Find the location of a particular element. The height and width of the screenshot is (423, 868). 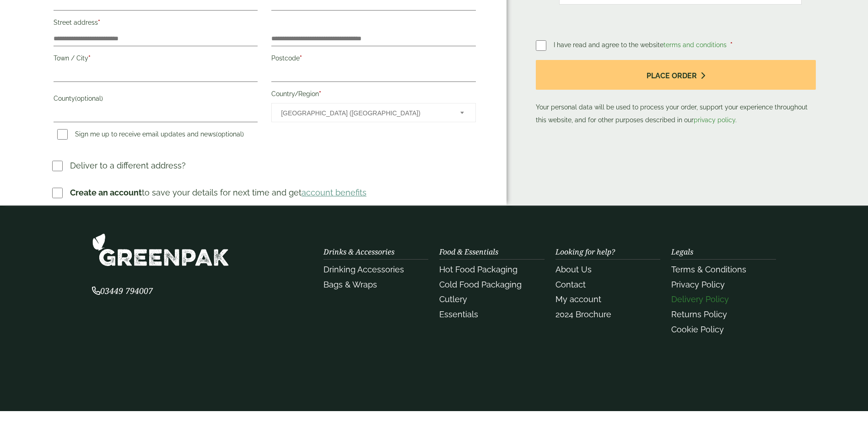

span: 03449 794007 is located at coordinates (122, 290).